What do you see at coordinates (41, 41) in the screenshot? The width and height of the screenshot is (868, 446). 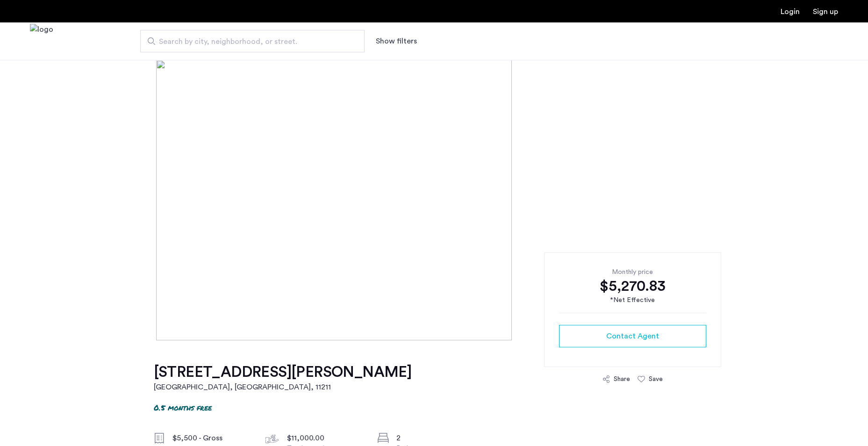 I see `img: logo` at bounding box center [41, 41].